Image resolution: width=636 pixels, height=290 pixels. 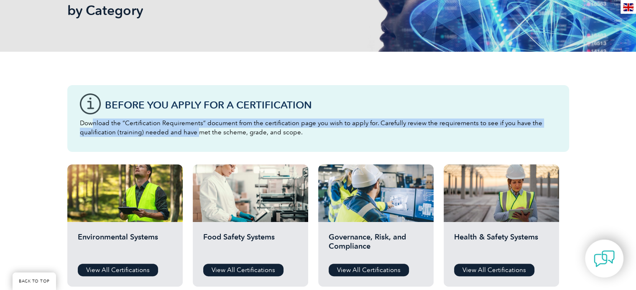 I want to click on h2: Health & Safety Systems, so click(x=501, y=245).